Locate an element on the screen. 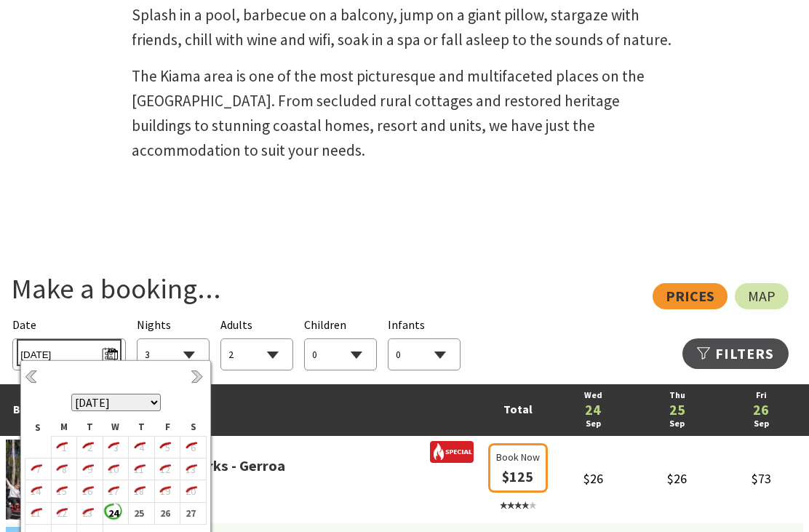 Image resolution: width=809 pixels, height=532 pixels. a: 26 is located at coordinates (761, 409).